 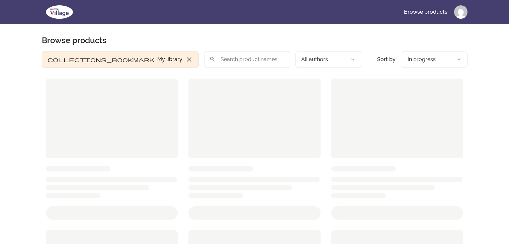 I want to click on input: Search product names, so click(x=247, y=60).